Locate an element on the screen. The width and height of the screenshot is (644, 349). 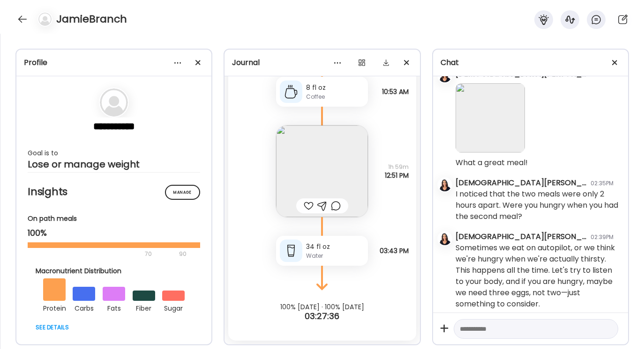
div: 03:27:36 is located at coordinates (322, 316).